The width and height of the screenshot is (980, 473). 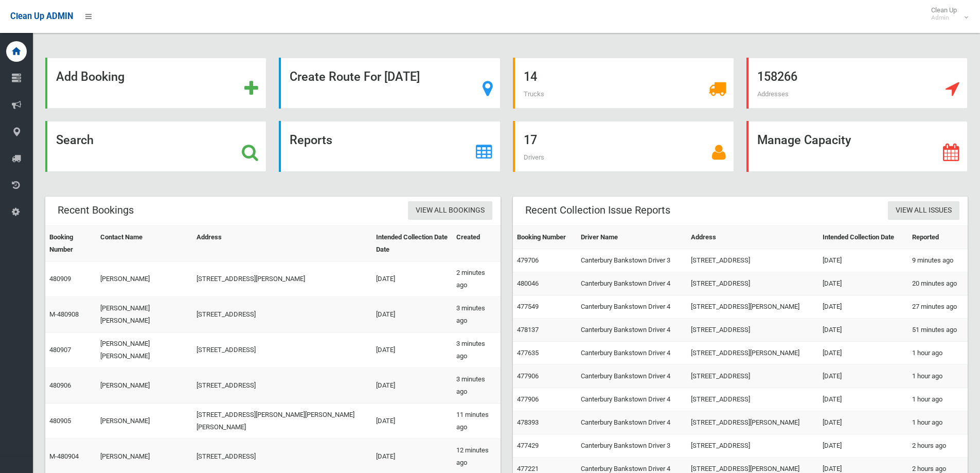 What do you see at coordinates (863, 237) in the screenshot?
I see `th: Intended Collection Date` at bounding box center [863, 237].